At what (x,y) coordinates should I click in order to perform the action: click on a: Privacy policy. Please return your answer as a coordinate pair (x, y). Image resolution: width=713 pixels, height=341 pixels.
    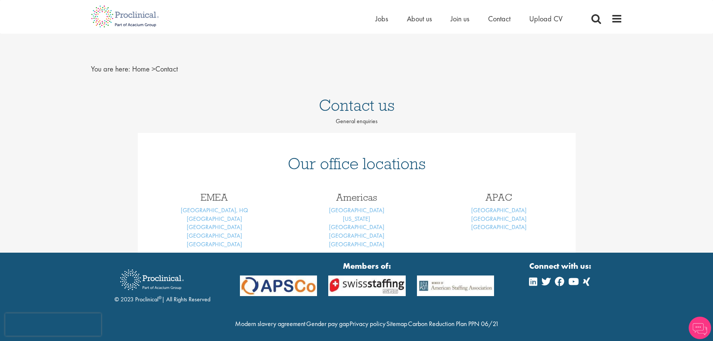
    Looking at the image, I should click on (367, 323).